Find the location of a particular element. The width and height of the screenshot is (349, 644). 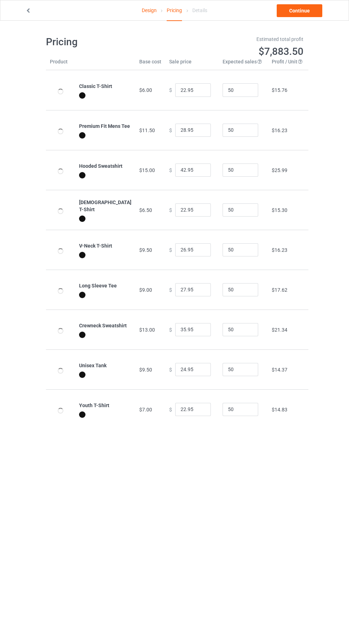

span: $14.83 is located at coordinates (280, 410).